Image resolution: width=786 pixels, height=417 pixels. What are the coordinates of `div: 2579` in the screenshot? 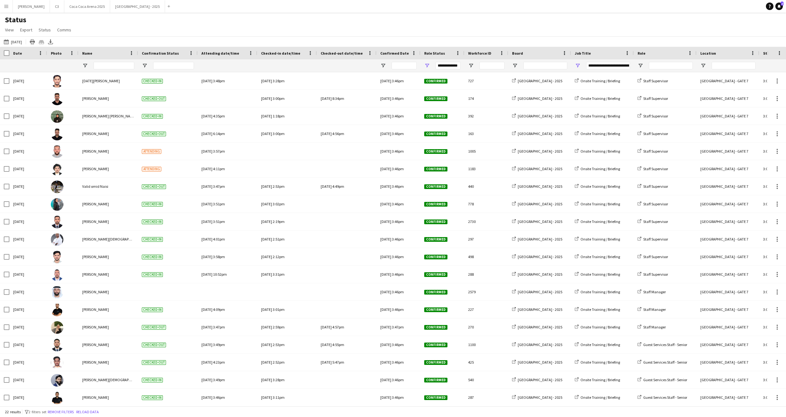 It's located at (486, 291).